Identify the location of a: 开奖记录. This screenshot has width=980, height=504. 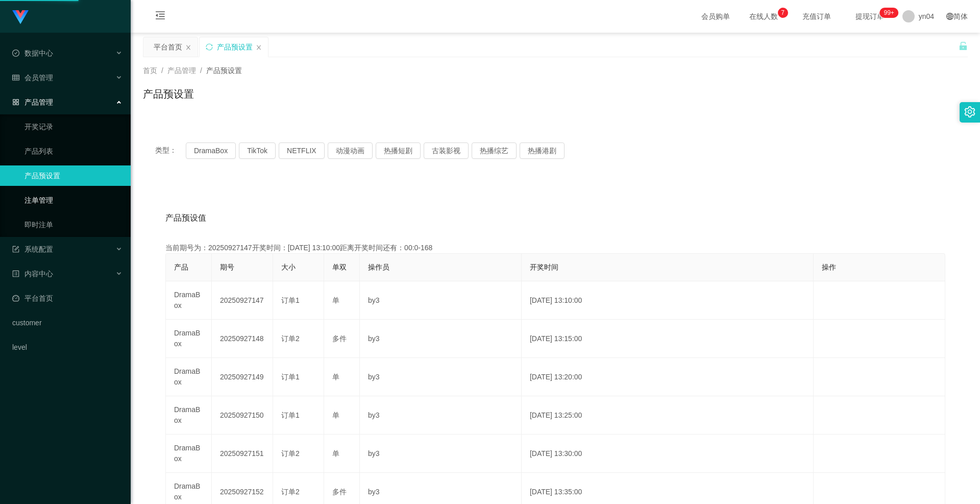
(74, 127).